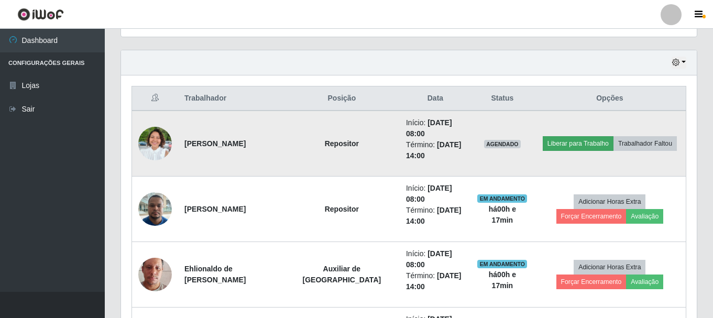 This screenshot has width=713, height=318. I want to click on img: 1751537472909.jpeg, so click(155, 208).